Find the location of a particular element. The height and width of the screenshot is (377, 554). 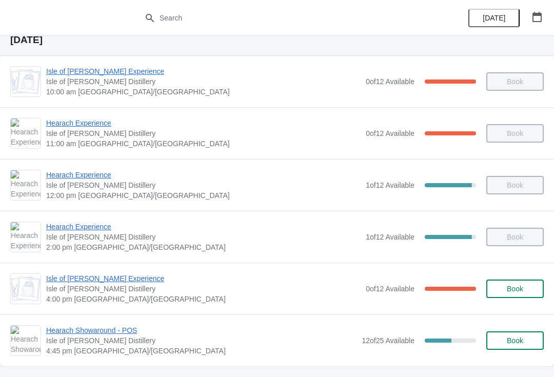

span: Hearach Showaround - POS is located at coordinates (201, 330).